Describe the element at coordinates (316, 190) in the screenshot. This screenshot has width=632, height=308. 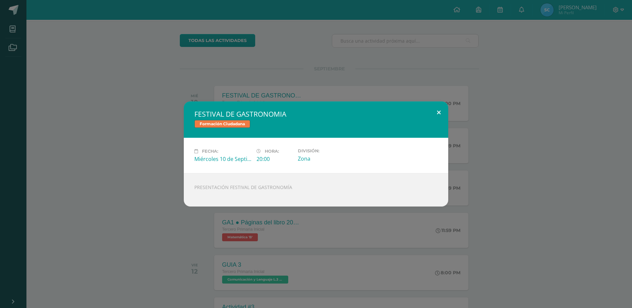
I see `div: PRESENTACIÓN FESTIVAL DE GASTRONOMÍA` at that location.